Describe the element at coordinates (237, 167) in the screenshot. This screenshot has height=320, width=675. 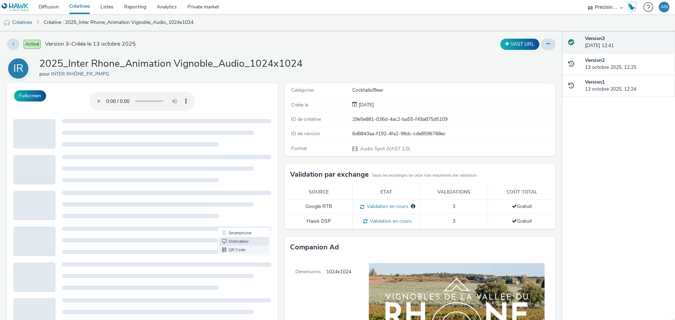
I see `li: QR Code` at that location.